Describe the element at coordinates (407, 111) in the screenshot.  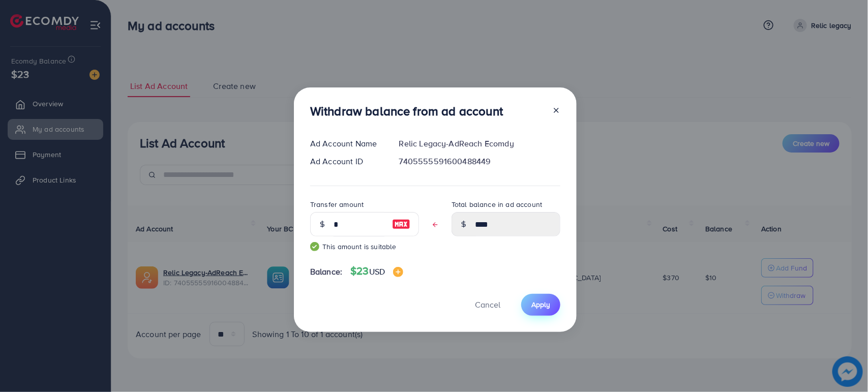
I see `h3: Withdraw balance from ad account` at that location.